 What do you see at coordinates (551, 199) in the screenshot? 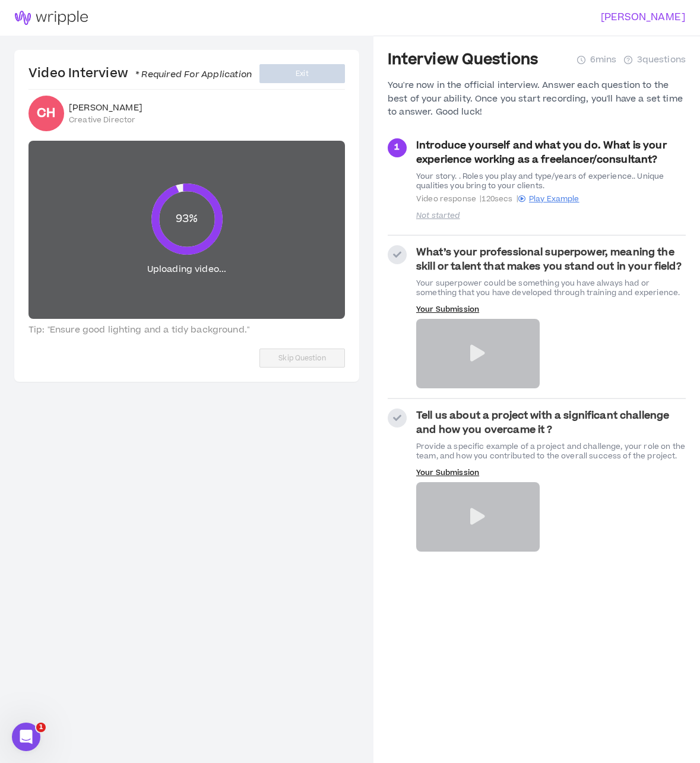
I see `span: Video response | 120 secs |` at bounding box center [551, 199].